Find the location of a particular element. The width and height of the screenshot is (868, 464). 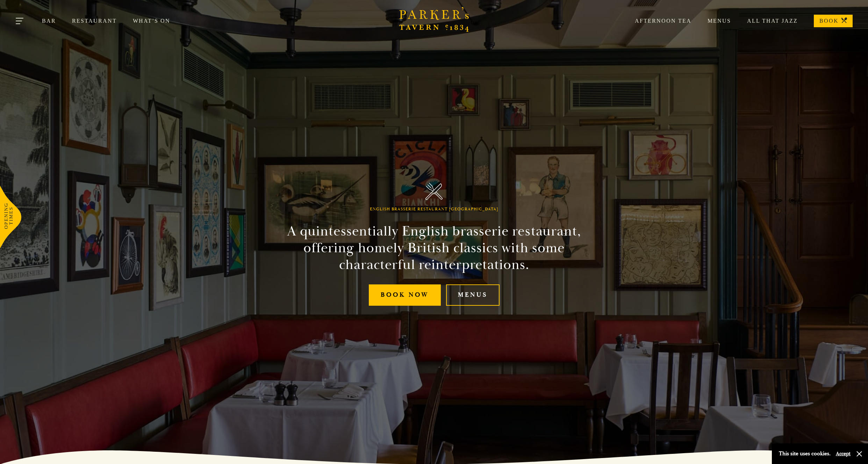

button: Accept is located at coordinates (843, 454).